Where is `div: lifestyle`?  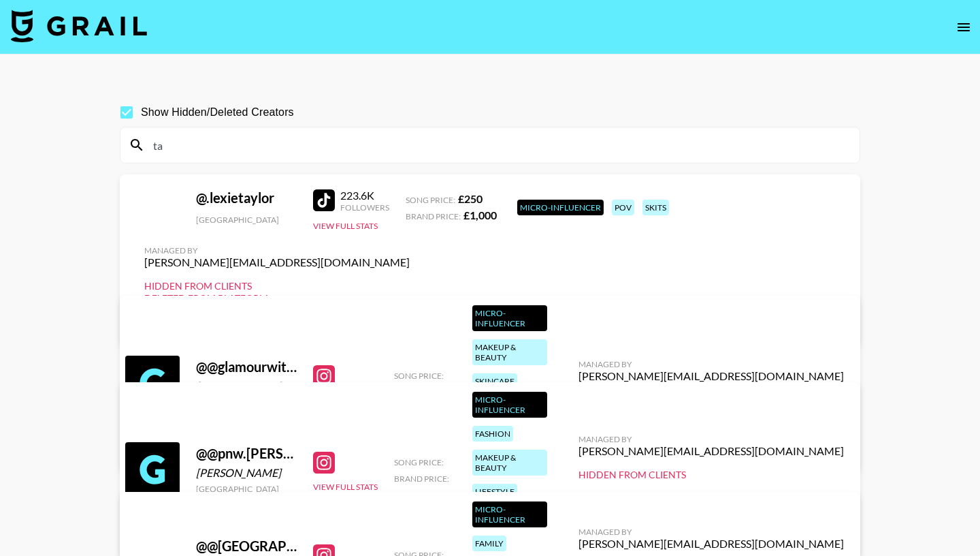
div: lifestyle is located at coordinates (495, 491).